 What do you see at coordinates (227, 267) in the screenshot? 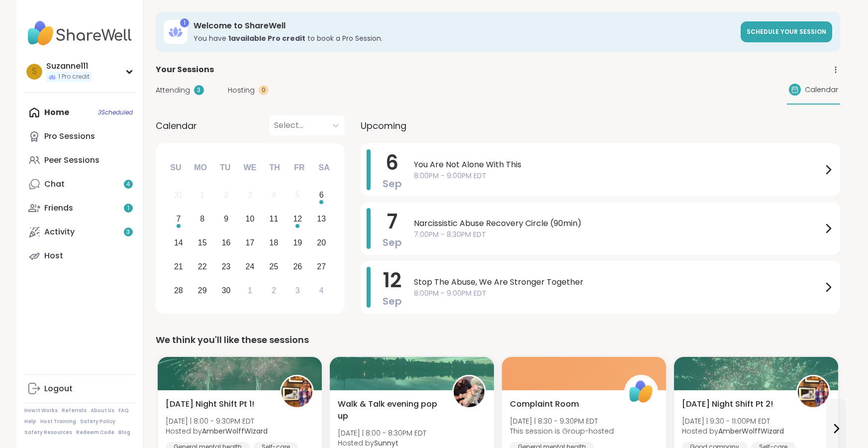
I see `div: 23` at bounding box center [227, 267].